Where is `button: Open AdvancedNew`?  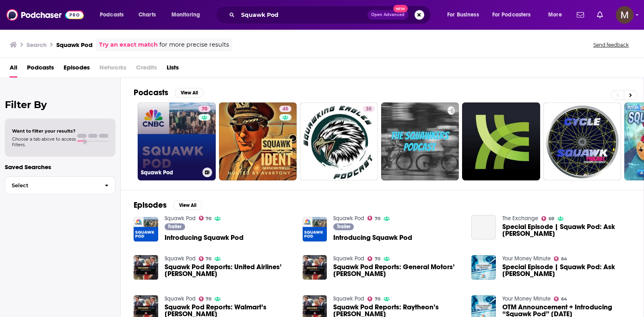 button: Open AdvancedNew is located at coordinates (388, 15).